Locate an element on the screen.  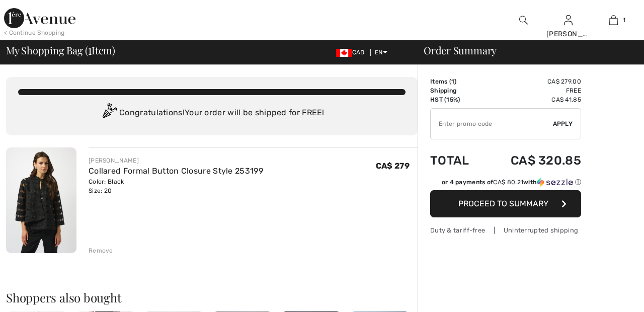
span: Proceed to Summary is located at coordinates (504, 203).